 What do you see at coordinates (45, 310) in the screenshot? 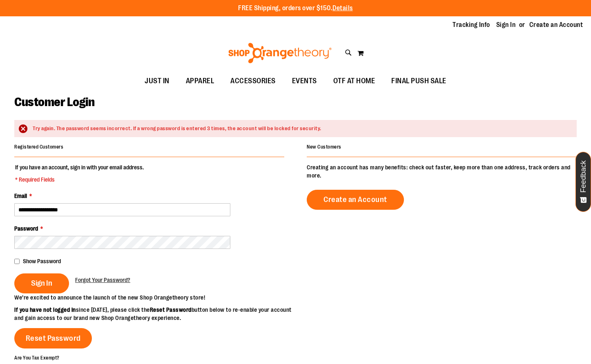
I see `strong: If you have not logged in` at bounding box center [45, 310].